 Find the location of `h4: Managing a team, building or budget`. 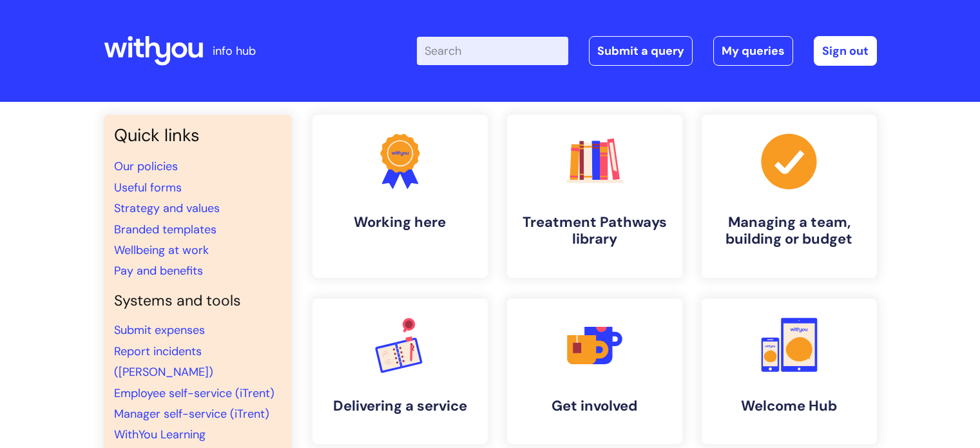

h4: Managing a team, building or budget is located at coordinates (789, 230).